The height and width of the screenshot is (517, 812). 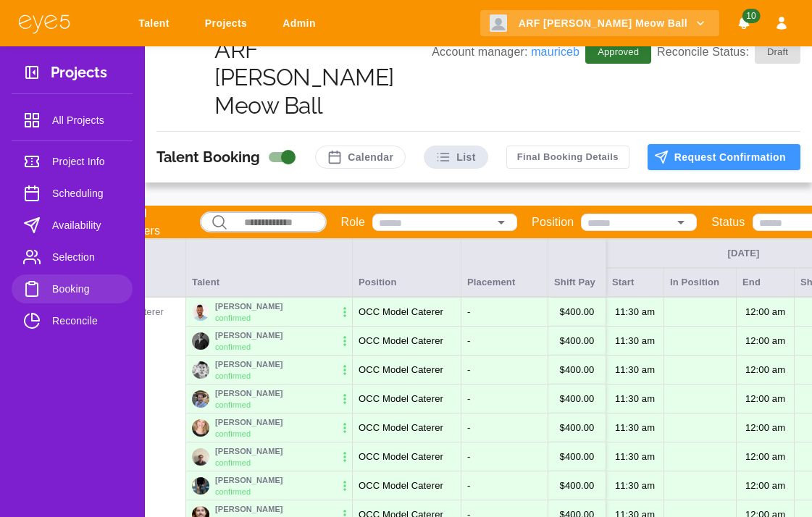 I want to click on p: Model Caterers, so click(x=152, y=222).